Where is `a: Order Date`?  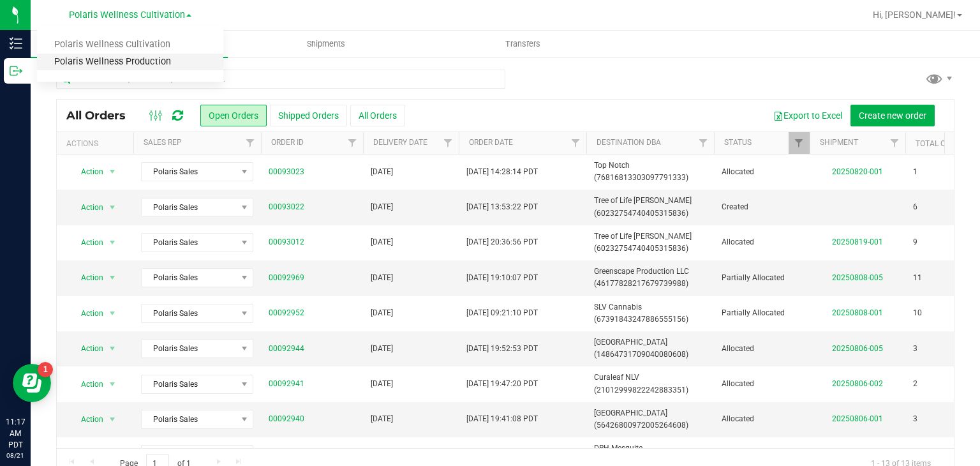 a: Order Date is located at coordinates (490, 142).